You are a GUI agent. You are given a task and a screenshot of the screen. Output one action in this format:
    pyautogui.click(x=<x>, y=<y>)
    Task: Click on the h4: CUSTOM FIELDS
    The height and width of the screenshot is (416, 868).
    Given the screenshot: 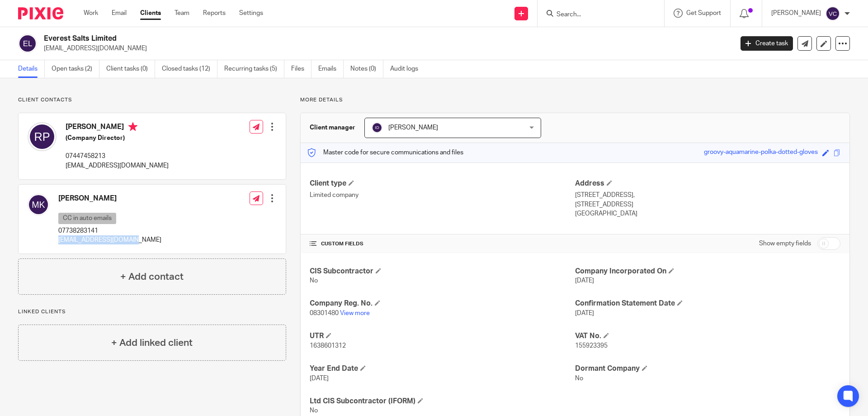 What is the action you would take?
    pyautogui.click(x=442, y=244)
    